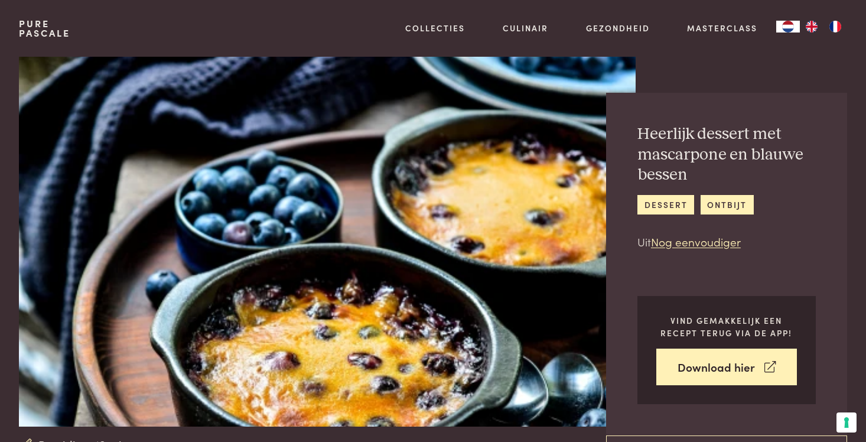  Describe the element at coordinates (836, 27) in the screenshot. I see `a: FR` at that location.